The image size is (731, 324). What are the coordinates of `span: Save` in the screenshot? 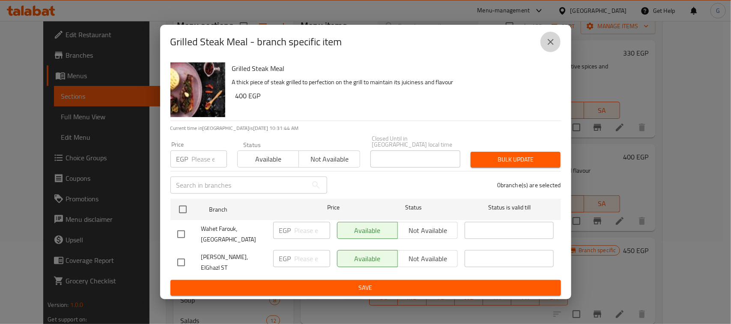 It's located at (366, 288).